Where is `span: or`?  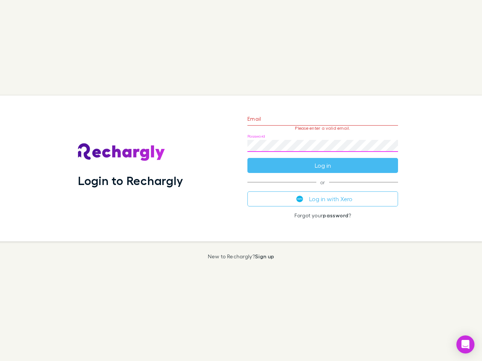 span: or is located at coordinates (323, 182).